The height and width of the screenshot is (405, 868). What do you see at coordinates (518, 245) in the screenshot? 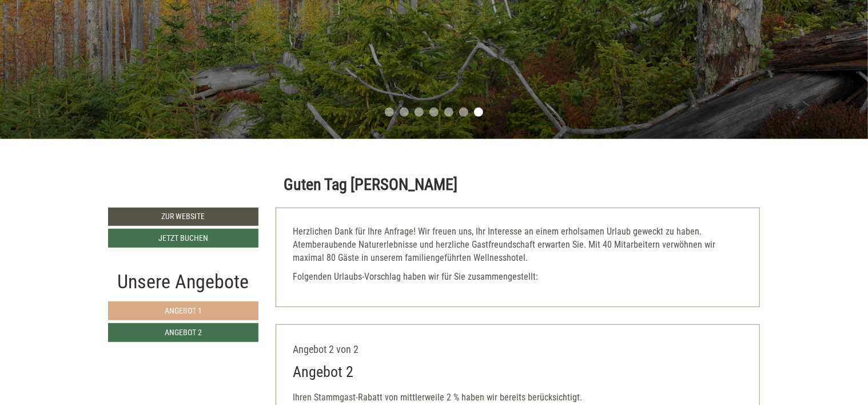
I see `p: Herzlichen Dank für Ihre Anfrage! Wir freuen uns, Ihr Interesse an einem erholsamen Urlaub geweck...` at bounding box center [518, 245].